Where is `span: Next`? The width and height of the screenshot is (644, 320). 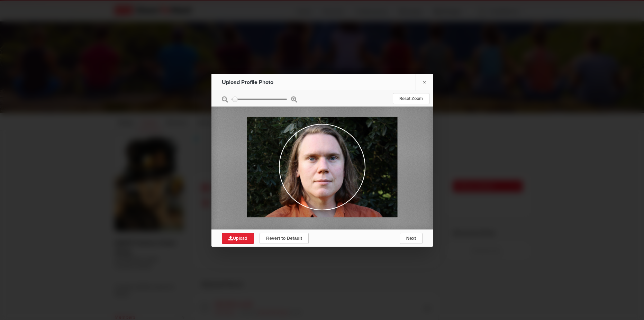
span: Next is located at coordinates (411, 238).